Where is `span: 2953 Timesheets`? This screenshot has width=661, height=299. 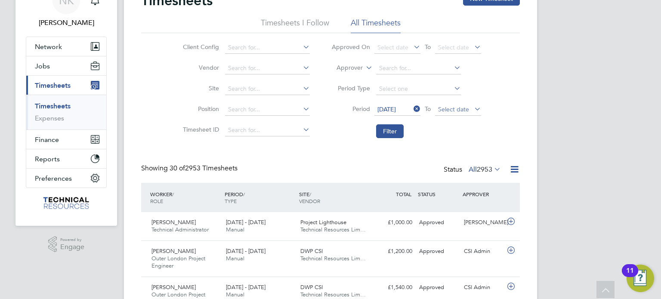 span: 2953 Timesheets is located at coordinates (203, 168).